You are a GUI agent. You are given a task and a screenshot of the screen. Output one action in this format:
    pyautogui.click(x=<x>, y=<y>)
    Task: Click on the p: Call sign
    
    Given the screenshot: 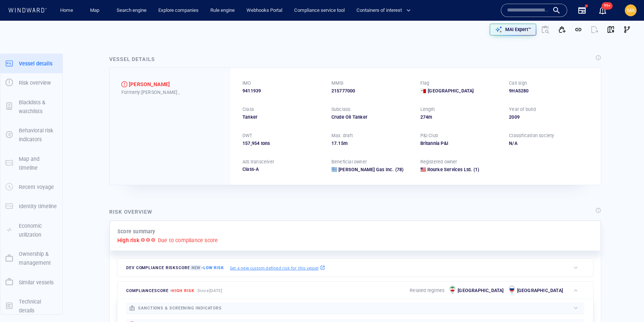 What is the action you would take?
    pyautogui.click(x=518, y=83)
    